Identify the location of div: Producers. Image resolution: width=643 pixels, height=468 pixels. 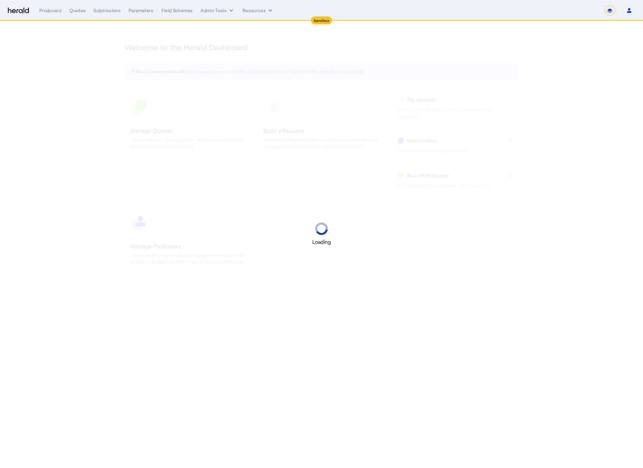
(50, 10).